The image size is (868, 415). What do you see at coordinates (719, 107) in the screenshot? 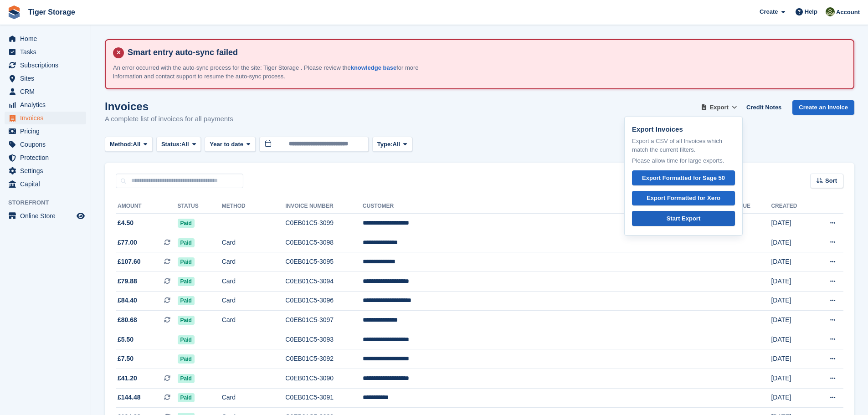
I see `button: Export` at bounding box center [719, 107].